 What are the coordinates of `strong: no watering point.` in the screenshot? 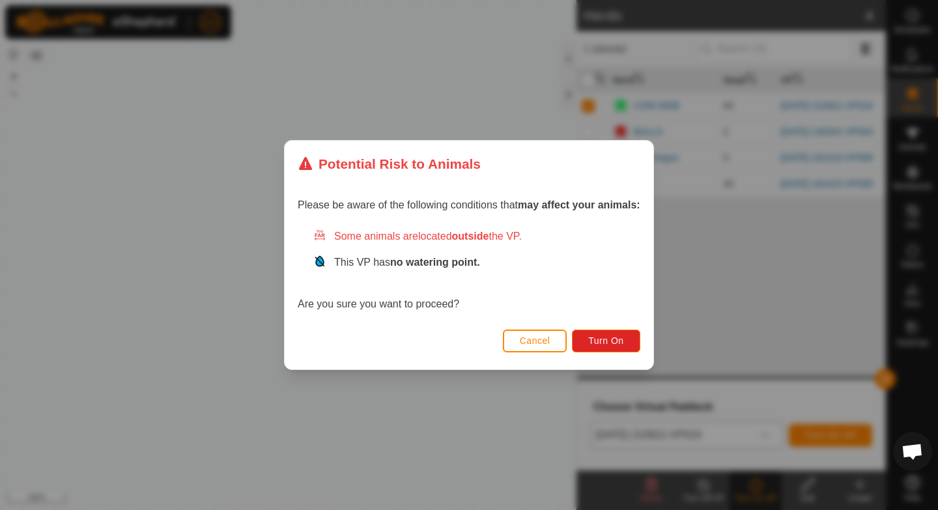 It's located at (435, 262).